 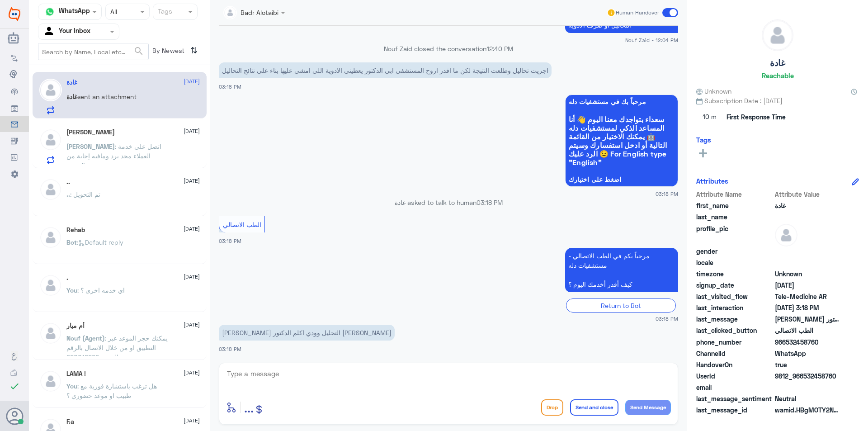 I want to click on img: yourInbox.svg, so click(x=50, y=32).